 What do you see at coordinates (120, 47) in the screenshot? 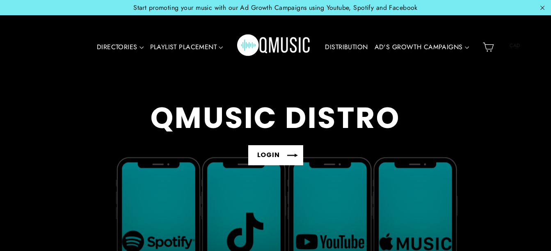
I see `a: DIRECTORIES` at bounding box center [120, 47].